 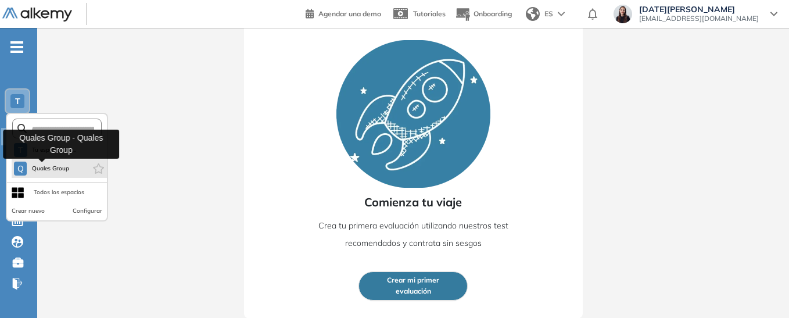 What do you see at coordinates (533, 14) in the screenshot?
I see `img: world` at bounding box center [533, 14].